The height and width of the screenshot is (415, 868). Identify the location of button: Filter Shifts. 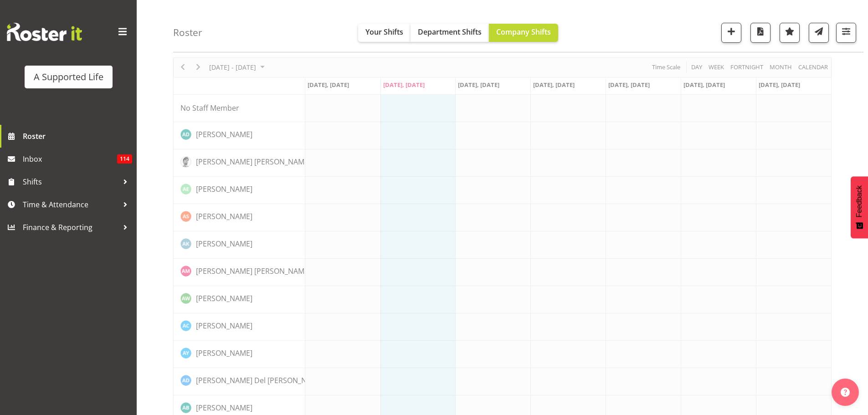
(846, 32).